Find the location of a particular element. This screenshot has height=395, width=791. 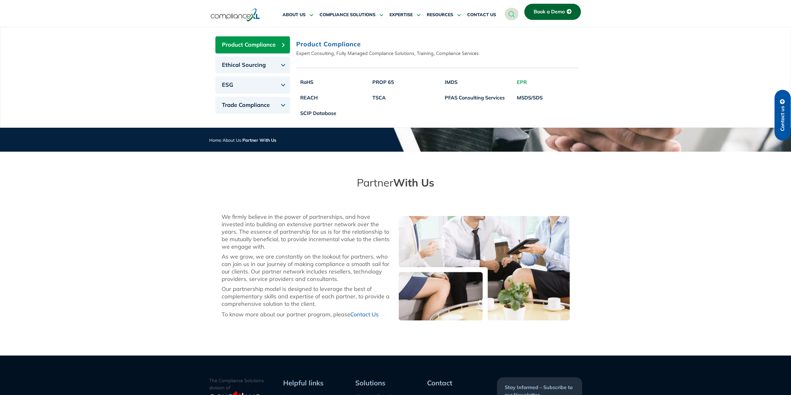

a: RoHS is located at coordinates (318, 82).